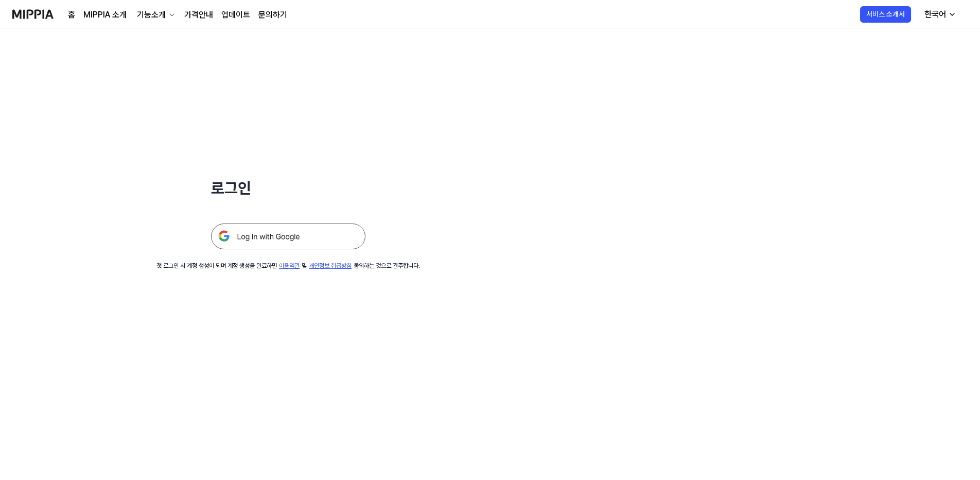  Describe the element at coordinates (288, 188) in the screenshot. I see `h1: 로그인` at that location.